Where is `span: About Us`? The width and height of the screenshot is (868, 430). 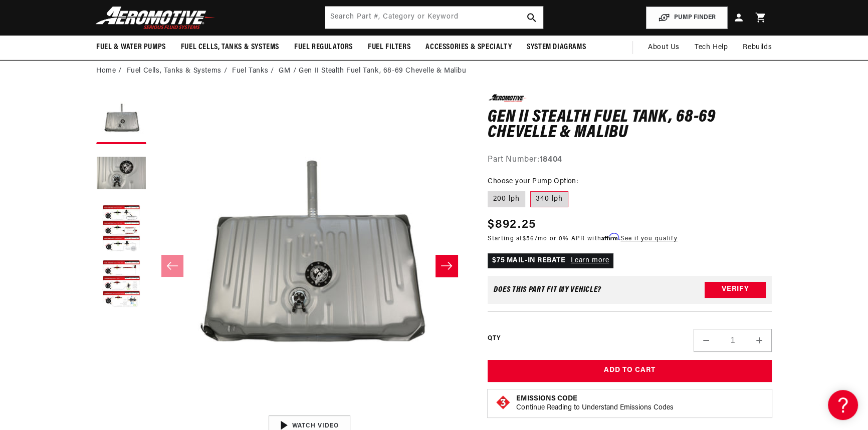
span: About Us is located at coordinates (663, 47).